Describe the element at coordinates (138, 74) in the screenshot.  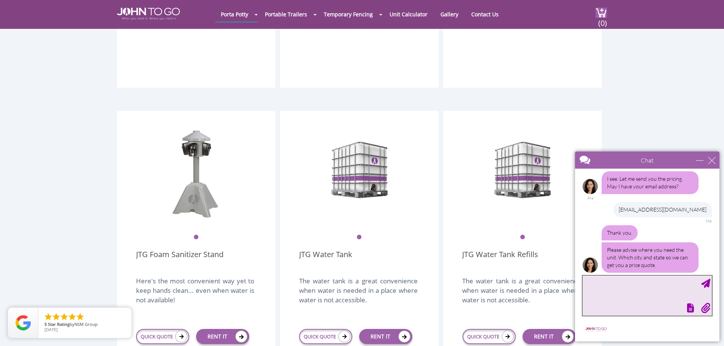
I see `div: Me` at that location.